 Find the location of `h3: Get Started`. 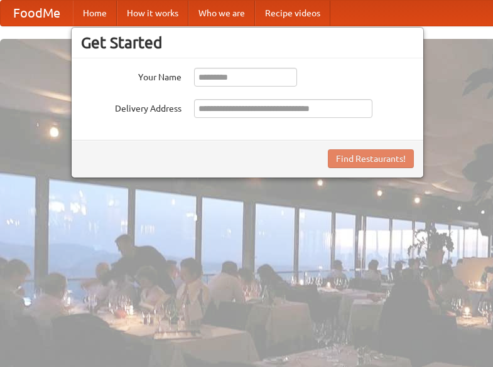

h3: Get Started is located at coordinates (247, 43).